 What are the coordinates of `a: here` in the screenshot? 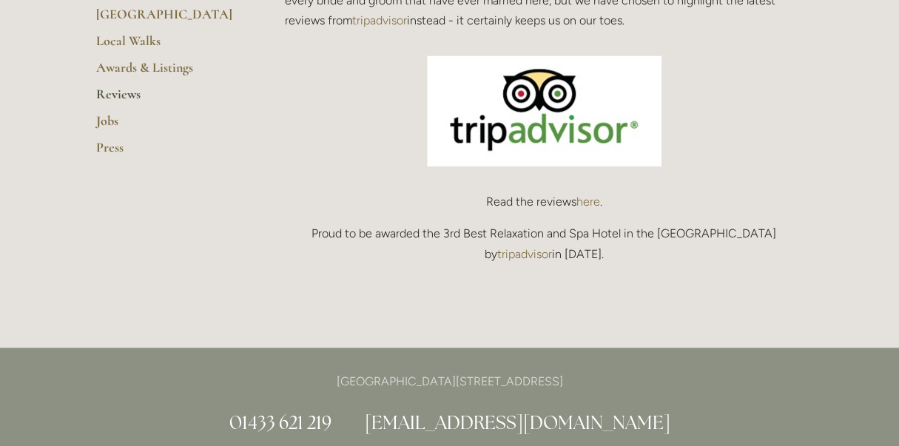 It's located at (588, 201).